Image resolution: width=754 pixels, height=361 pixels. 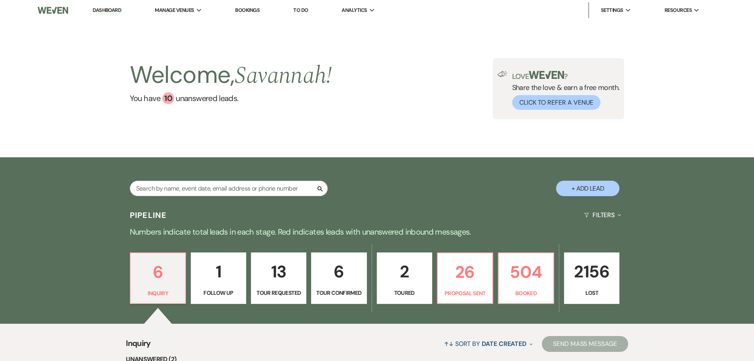 I want to click on p: 13, so click(x=279, y=271).